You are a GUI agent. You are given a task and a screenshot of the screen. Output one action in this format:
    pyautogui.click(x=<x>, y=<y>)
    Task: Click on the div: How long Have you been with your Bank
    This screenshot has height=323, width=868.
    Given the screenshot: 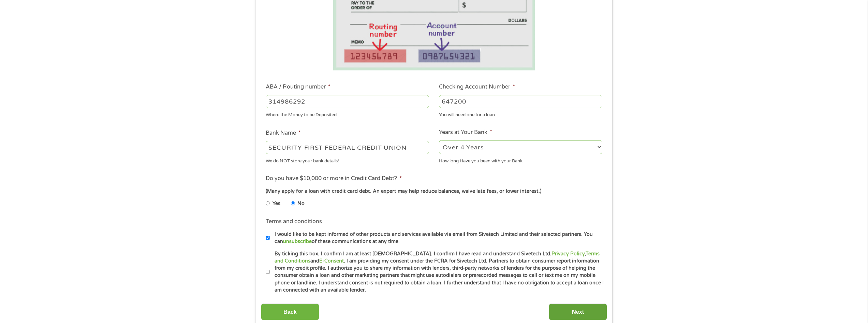 What is the action you would take?
    pyautogui.click(x=521, y=160)
    